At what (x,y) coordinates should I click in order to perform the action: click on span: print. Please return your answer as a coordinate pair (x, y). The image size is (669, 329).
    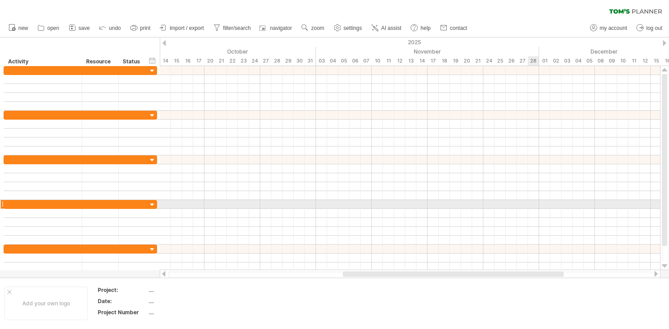
    Looking at the image, I should click on (145, 28).